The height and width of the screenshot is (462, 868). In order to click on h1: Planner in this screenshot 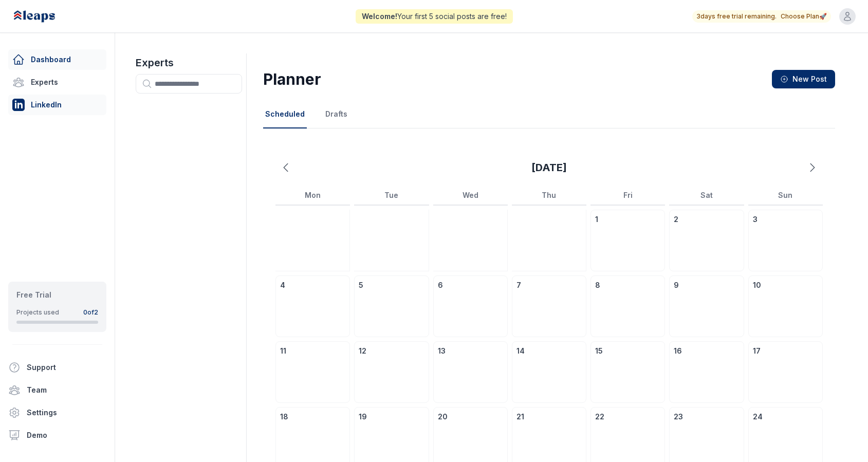, I will do `click(292, 79)`.